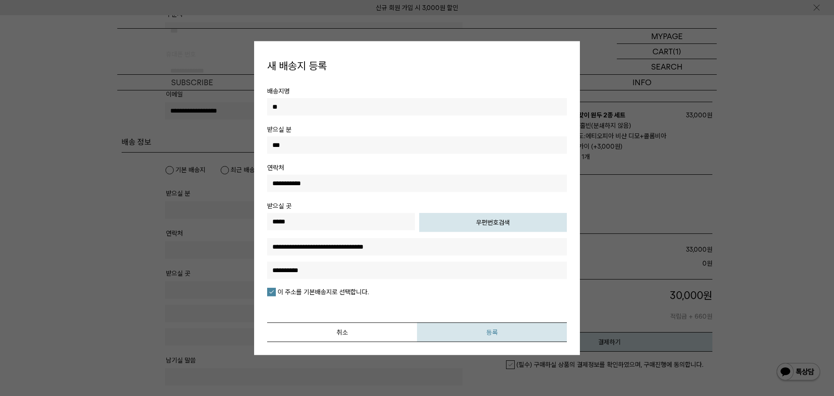 Image resolution: width=834 pixels, height=396 pixels. I want to click on button: 우편번호검색, so click(493, 222).